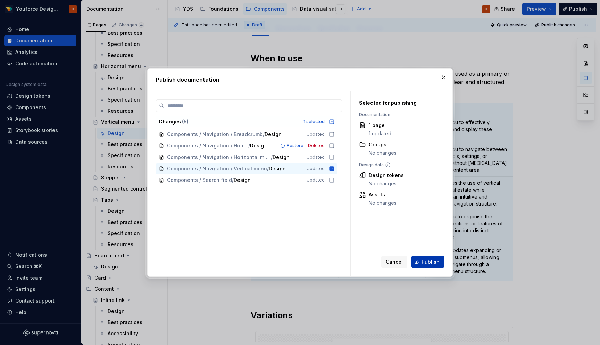 This screenshot has width=600, height=345. I want to click on button: Cancel, so click(394, 262).